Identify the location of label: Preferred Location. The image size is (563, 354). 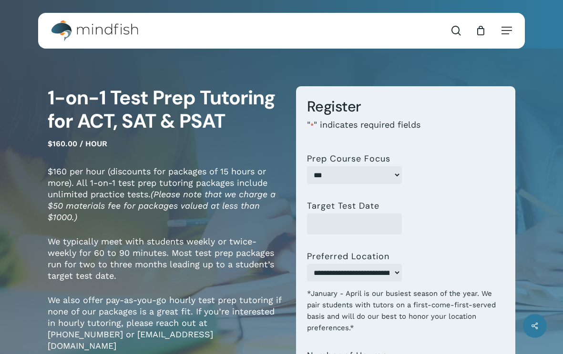
(348, 257).